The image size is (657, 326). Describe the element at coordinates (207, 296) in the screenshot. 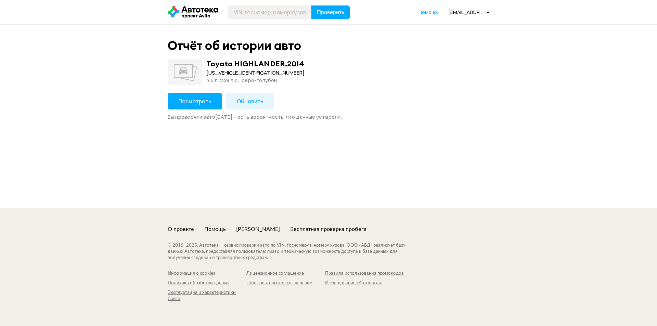

I see `a: Эксплуатация и характеристики Сайта` at that location.